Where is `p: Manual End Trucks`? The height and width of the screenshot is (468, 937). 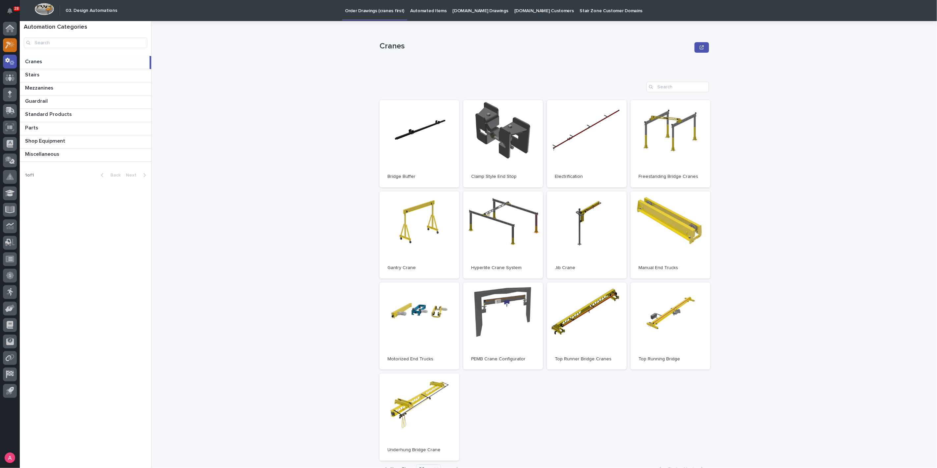
p: Manual End Trucks is located at coordinates (671, 268).